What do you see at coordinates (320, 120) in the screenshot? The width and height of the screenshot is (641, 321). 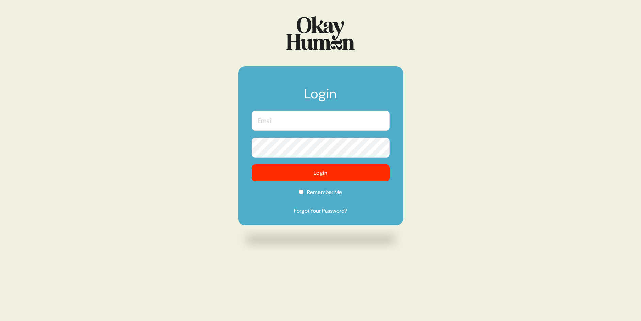 I see `input: Email` at bounding box center [320, 120].